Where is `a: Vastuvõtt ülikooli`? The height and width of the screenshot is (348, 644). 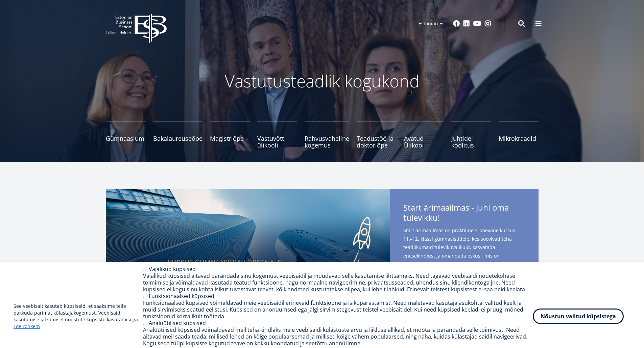
a: Vastuvõtt ülikooli is located at coordinates (277, 135).